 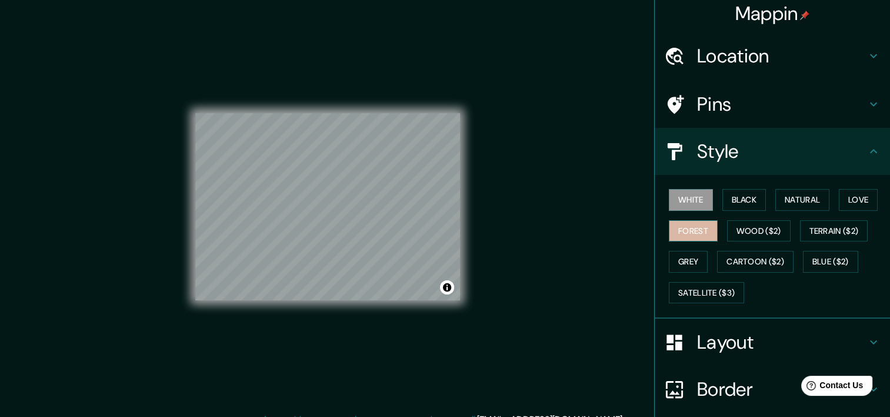 I want to click on button: Toggle attribution, so click(x=447, y=287).